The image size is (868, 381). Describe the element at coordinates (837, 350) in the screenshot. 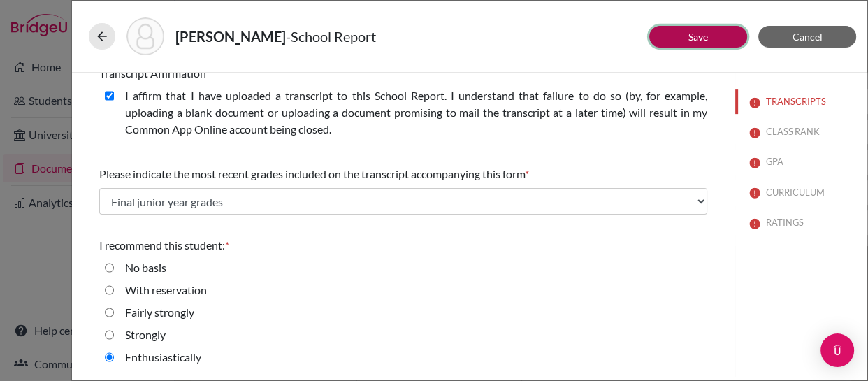

I see `div: Open Intercom Messenger` at that location.